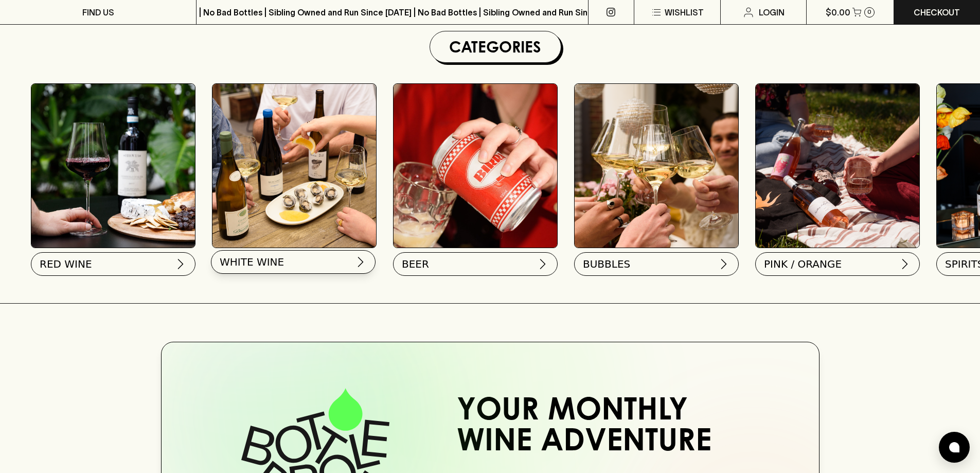 The image size is (980, 473). What do you see at coordinates (475, 165) in the screenshot?
I see `img: BIRRA_GOOD-TIMES_INSTA-2 1/optimise?auth=Mjk3MjY0ODMzMw__` at bounding box center [475, 165].